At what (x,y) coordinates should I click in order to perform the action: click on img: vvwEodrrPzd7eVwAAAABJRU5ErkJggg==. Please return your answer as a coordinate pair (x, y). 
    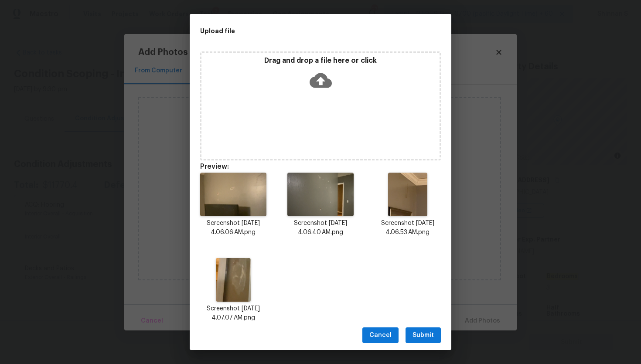
    Looking at the image, I should click on (233, 194).